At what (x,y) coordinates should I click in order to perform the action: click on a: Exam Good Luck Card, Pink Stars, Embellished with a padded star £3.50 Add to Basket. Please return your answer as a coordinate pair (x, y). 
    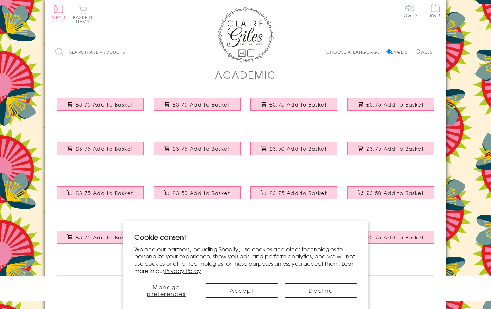
    Looking at the image, I should click on (390, 196).